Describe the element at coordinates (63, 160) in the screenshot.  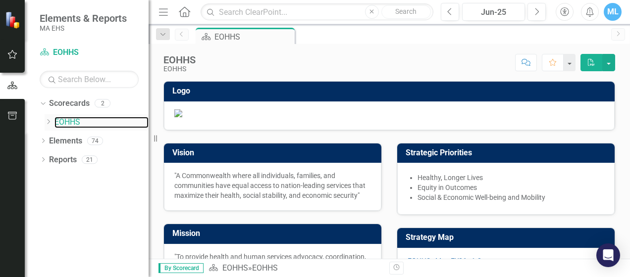
I see `a: Reports` at that location.